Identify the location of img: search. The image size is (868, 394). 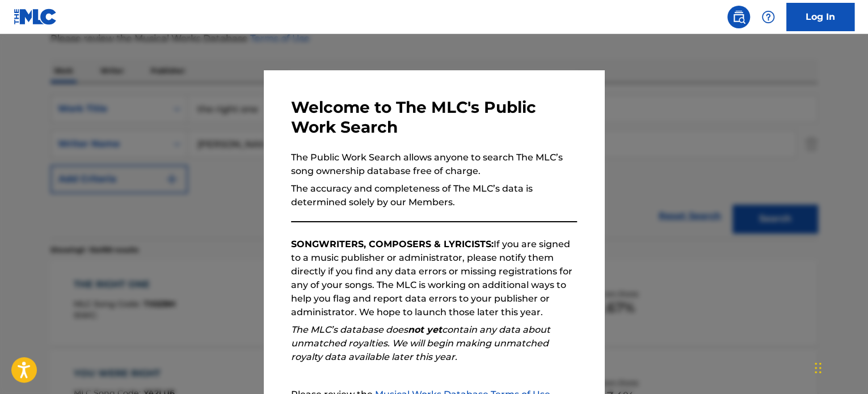
(739, 17).